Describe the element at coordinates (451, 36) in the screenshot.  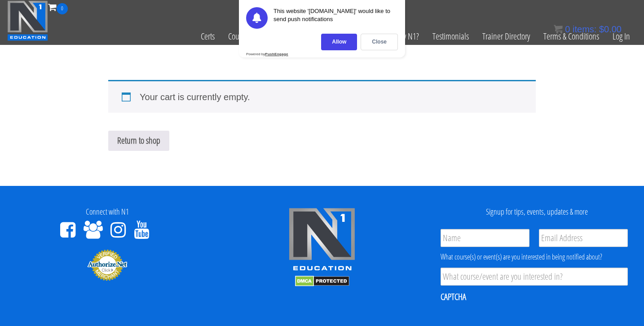
I see `a: Testimonials` at that location.